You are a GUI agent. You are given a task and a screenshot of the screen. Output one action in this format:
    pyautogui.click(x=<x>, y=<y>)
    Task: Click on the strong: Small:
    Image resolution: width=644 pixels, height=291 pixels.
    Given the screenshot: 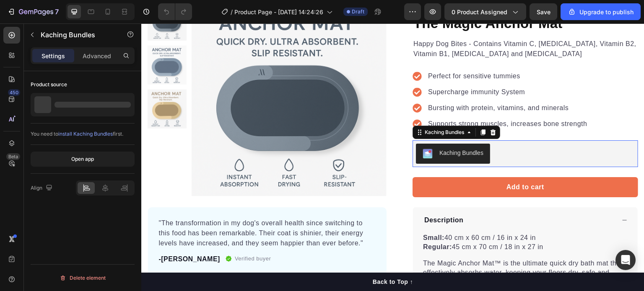 What is the action you would take?
    pyautogui.click(x=292, y=214)
    